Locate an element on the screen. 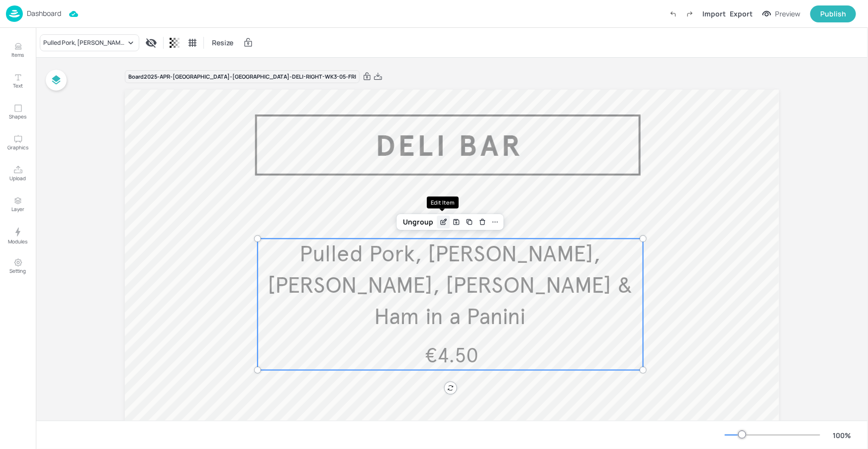 This screenshot has width=868, height=449. div: 100 % is located at coordinates (842, 435).